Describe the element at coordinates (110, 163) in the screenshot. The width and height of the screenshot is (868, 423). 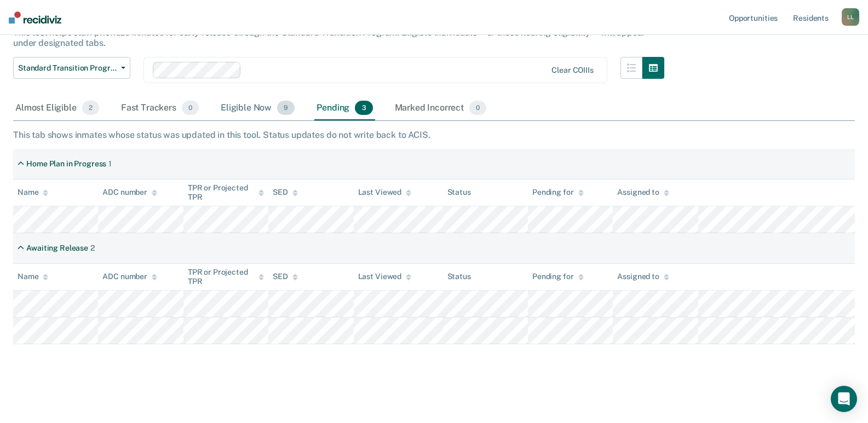
I see `div: 1` at that location.